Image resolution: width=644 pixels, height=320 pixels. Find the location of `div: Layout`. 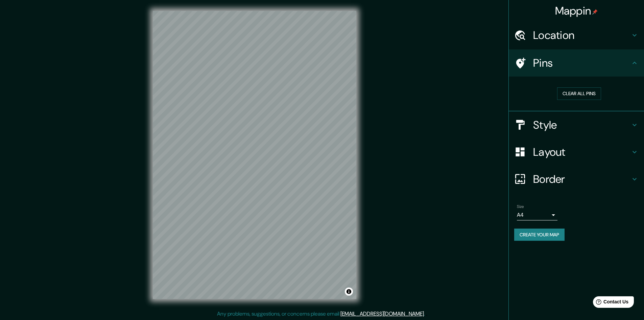

div: Layout is located at coordinates (576, 152).